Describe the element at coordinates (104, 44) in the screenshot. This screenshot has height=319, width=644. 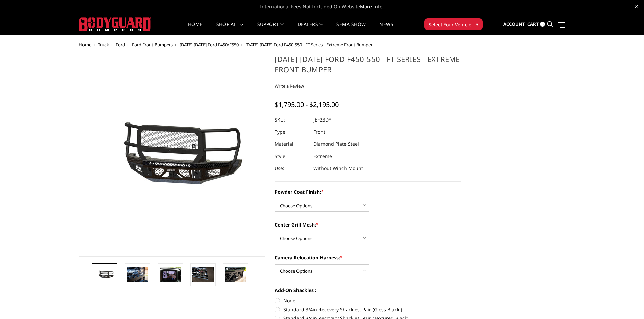
I see `a: Truck` at that location.